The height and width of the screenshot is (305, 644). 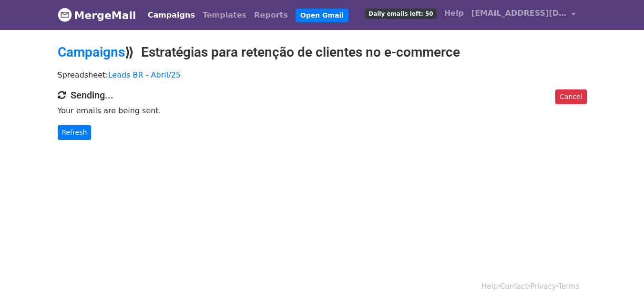 I want to click on a: Leads BR - Abril/25, so click(x=145, y=75).